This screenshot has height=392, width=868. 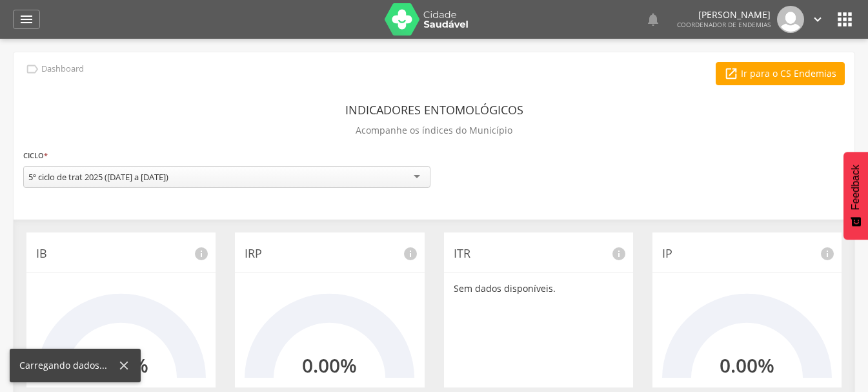 What do you see at coordinates (539, 289) in the screenshot?
I see `p: Sem dados disponíveis.` at bounding box center [539, 289].